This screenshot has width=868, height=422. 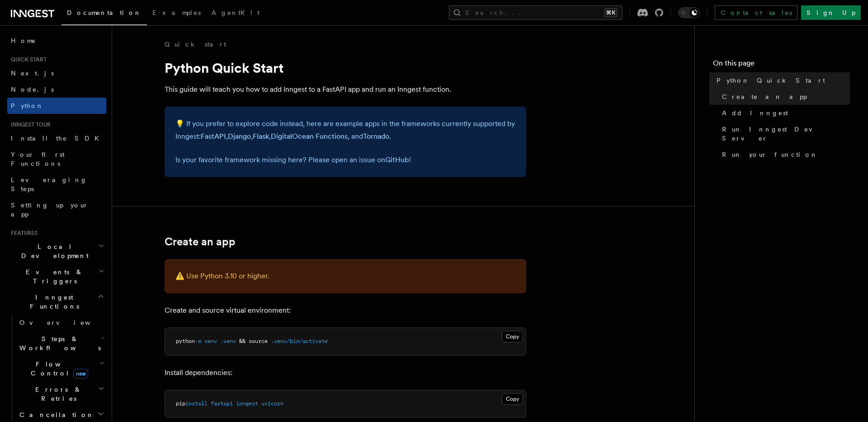 I want to click on span: Inngest tour, so click(x=29, y=125).